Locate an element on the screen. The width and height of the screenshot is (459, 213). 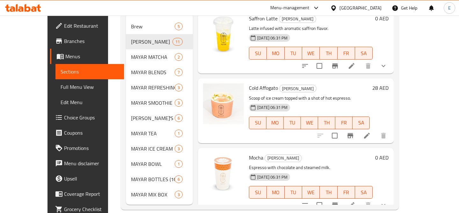
div: MAYAR BOWL1 is located at coordinates (159, 164).